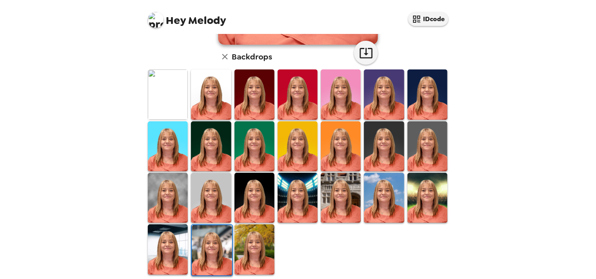 Image resolution: width=596 pixels, height=279 pixels. What do you see at coordinates (251, 57) in the screenshot?
I see `h6: Backdrops` at bounding box center [251, 57].